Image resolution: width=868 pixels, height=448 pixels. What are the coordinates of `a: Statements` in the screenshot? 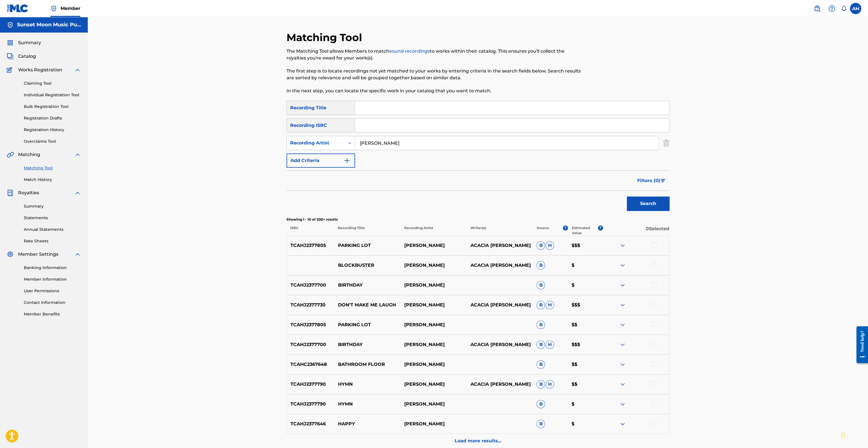 It's located at (52, 218).